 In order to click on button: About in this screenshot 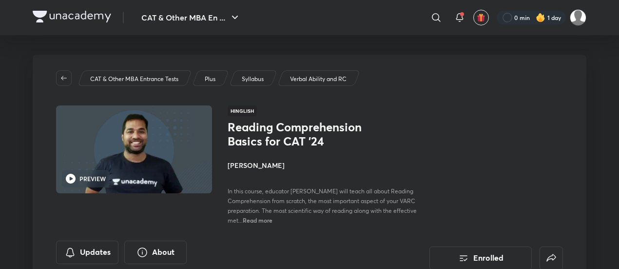, I will do `click(156, 252)`.